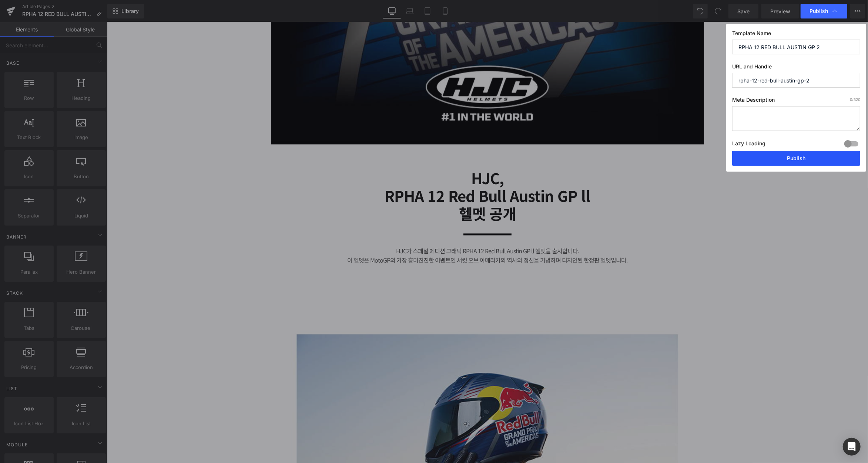 The image size is (868, 463). What do you see at coordinates (851, 447) in the screenshot?
I see `div: Open Intercom Messenger` at bounding box center [851, 447].